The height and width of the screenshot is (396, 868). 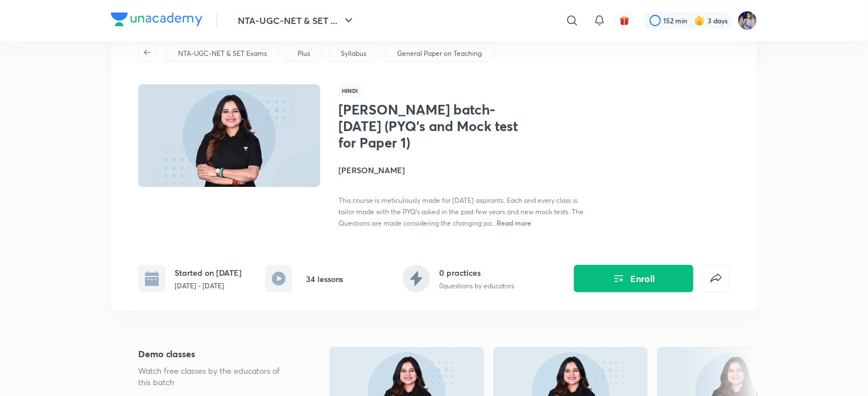 I want to click on p: Plus, so click(x=304, y=54).